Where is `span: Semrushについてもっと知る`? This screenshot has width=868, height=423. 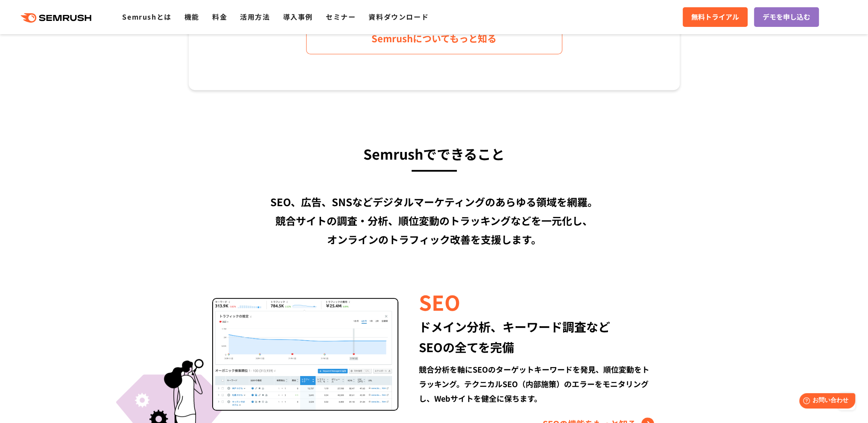
span: Semrushについてもっと知る is located at coordinates (434, 38).